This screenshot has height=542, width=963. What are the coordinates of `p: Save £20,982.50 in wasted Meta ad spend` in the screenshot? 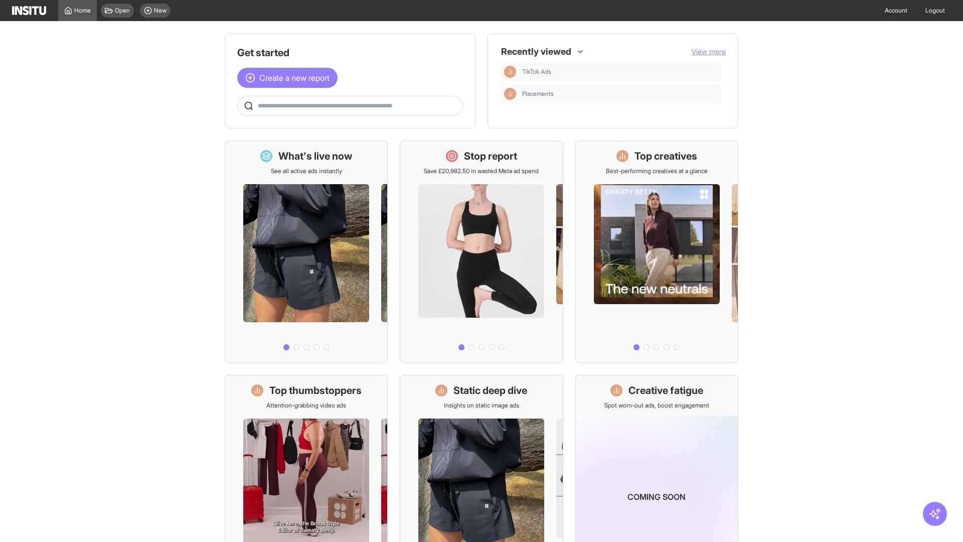 It's located at (481, 171).